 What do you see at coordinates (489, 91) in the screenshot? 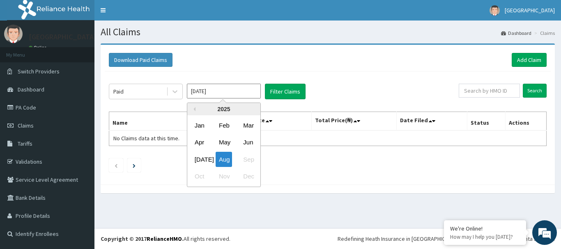
I see `input: Search by HMO ID` at bounding box center [489, 91].